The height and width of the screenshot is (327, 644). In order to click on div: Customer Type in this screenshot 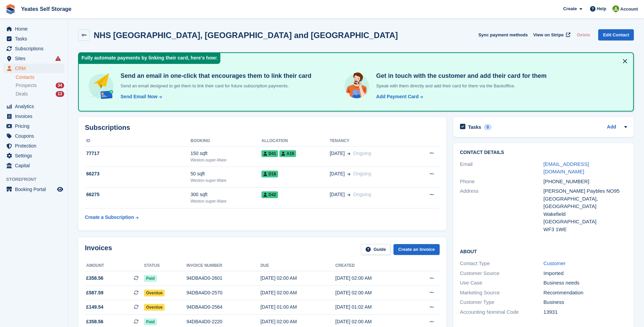, I will do `click(502, 302)`.